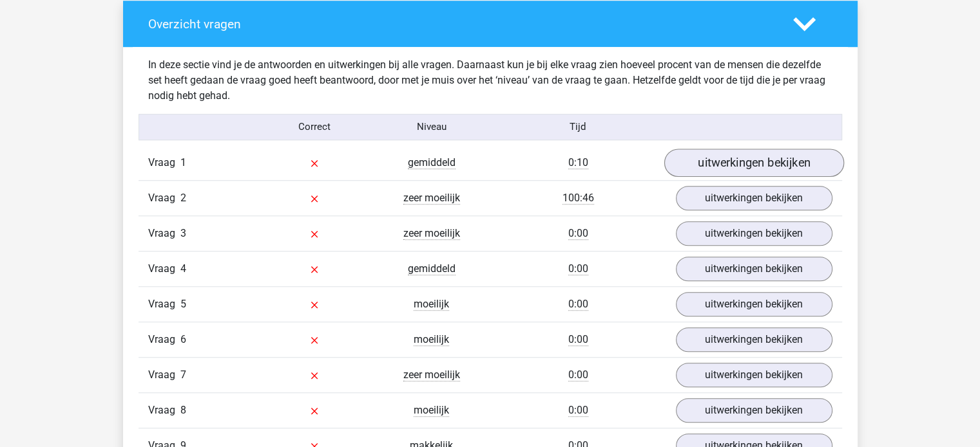 This screenshot has height=447, width=980. What do you see at coordinates (183, 197) in the screenshot?
I see `span: 2` at bounding box center [183, 197].